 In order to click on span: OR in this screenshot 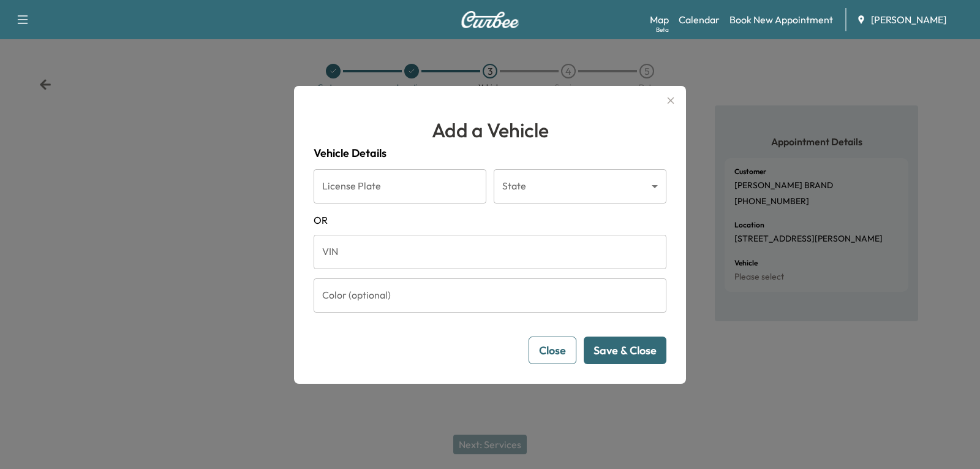, I will do `click(490, 220)`.